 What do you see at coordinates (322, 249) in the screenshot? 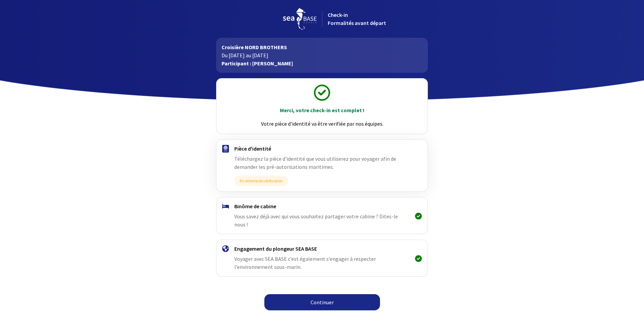
I see `h4: Engagement du plongeur SEA BASE` at bounding box center [322, 249].